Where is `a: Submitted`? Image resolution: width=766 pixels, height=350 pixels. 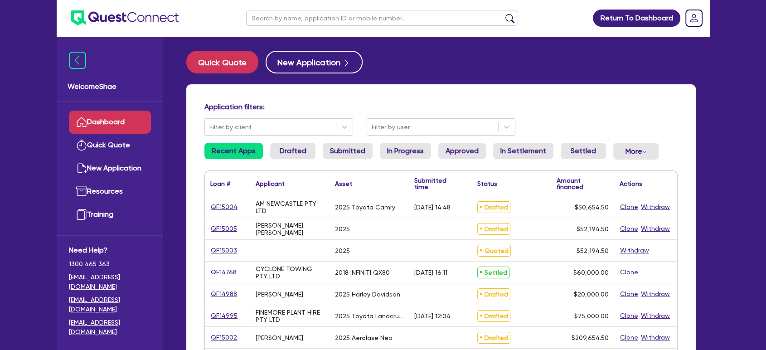
a: Submitted is located at coordinates (348, 151).